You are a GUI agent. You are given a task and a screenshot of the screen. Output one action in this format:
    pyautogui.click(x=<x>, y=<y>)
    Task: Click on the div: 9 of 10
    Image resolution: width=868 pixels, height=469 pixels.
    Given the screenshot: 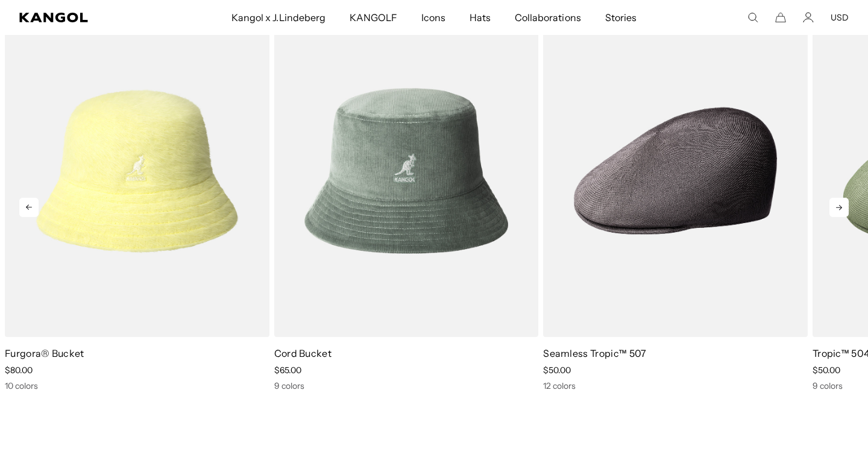 What is the action you would take?
    pyautogui.click(x=673, y=198)
    